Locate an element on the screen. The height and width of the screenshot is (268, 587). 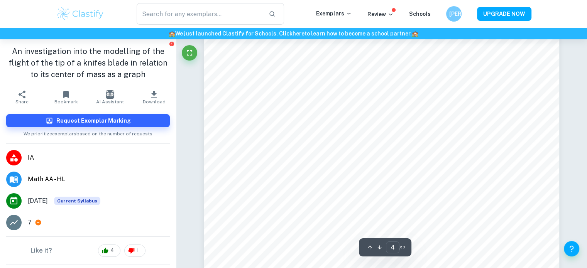
button: Help and Feedback is located at coordinates (571, 249).